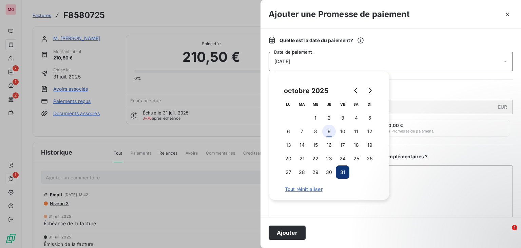 This screenshot has width=521, height=248. Describe the element at coordinates (288, 172) in the screenshot. I see `button: 27` at that location.